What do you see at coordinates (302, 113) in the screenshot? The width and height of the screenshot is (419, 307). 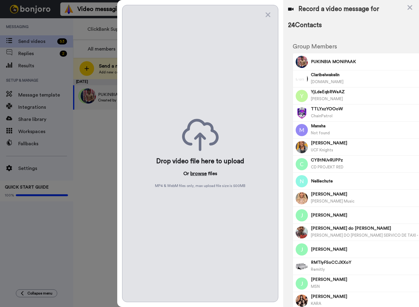 I see `img: Image of TTLYxzYOOoW` at bounding box center [302, 113].